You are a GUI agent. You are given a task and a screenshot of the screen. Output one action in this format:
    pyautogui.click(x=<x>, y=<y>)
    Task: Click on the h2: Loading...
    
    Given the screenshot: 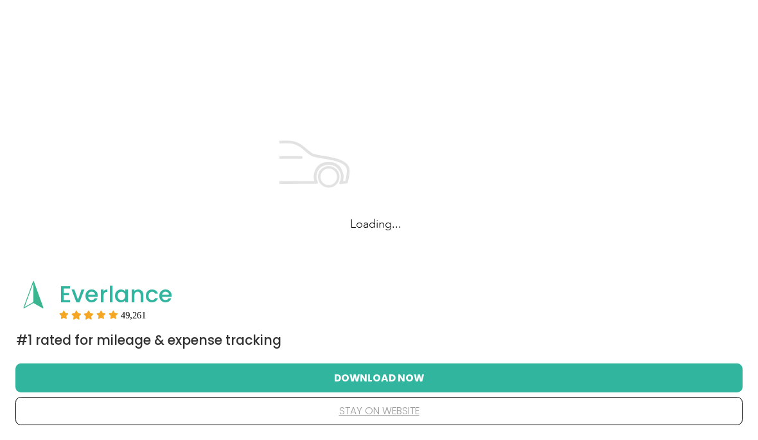 What is the action you would take?
    pyautogui.click(x=376, y=224)
    